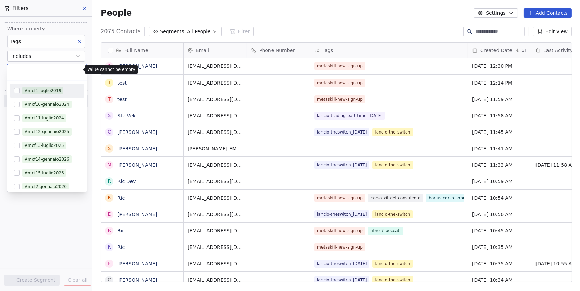 The width and height of the screenshot is (580, 291). What do you see at coordinates (43, 91) in the screenshot?
I see `div: #mcf1-luglio2019` at bounding box center [43, 91].